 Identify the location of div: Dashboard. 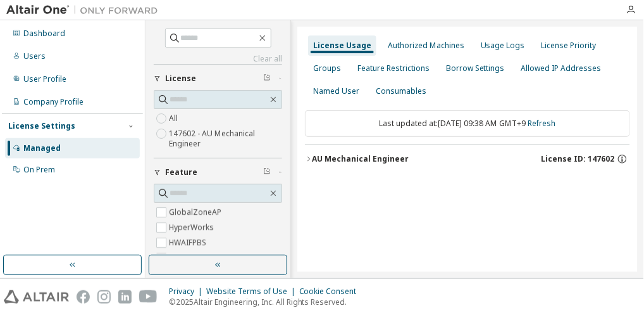
(44, 34).